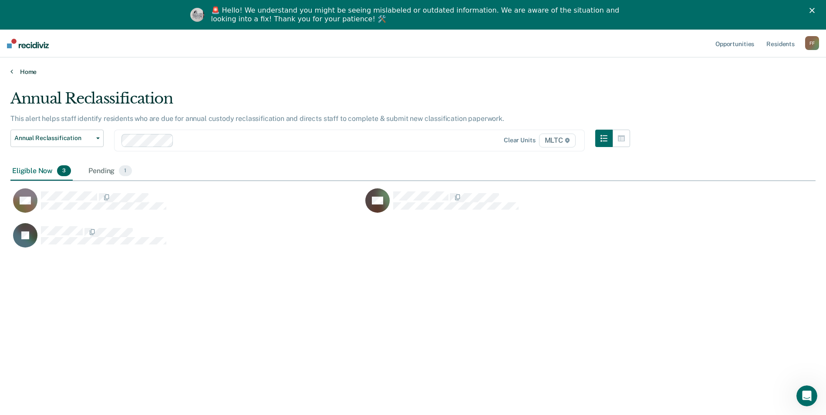 This screenshot has height=415, width=826. I want to click on span: 3, so click(64, 171).